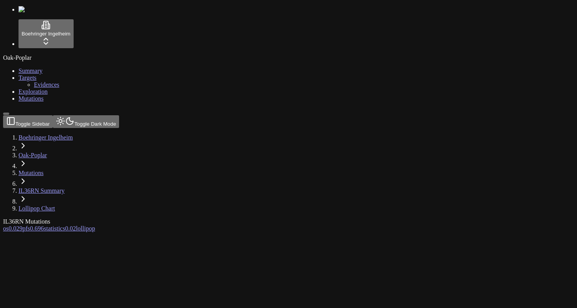 The image size is (577, 308). I want to click on span: statistics, so click(54, 228).